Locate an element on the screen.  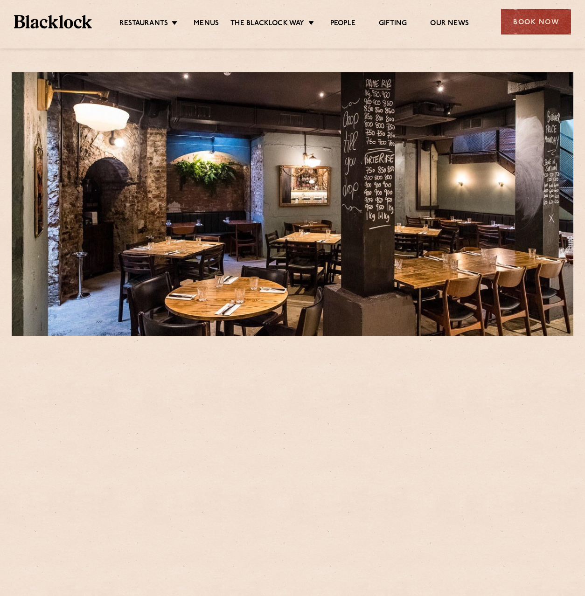
a: Gifting is located at coordinates (393, 24).